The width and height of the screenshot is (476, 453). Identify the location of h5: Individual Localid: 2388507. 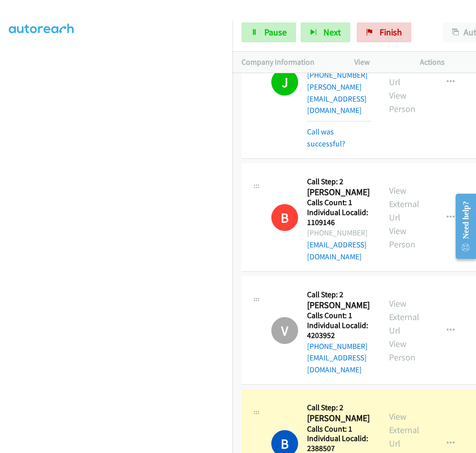
(339, 443).